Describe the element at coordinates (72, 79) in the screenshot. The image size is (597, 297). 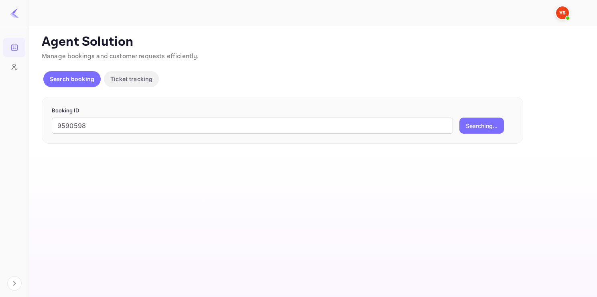
I see `p: Search booking` at that location.